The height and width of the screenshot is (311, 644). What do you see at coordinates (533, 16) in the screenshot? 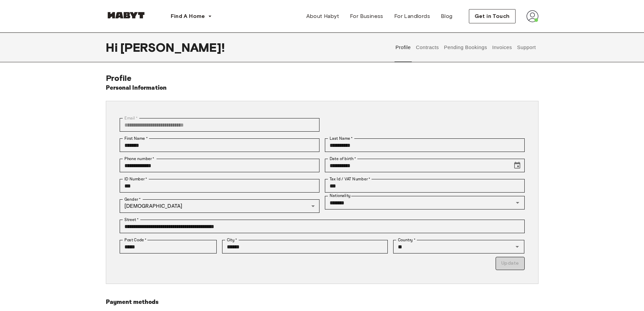
I see `img: avatar` at bounding box center [533, 16].